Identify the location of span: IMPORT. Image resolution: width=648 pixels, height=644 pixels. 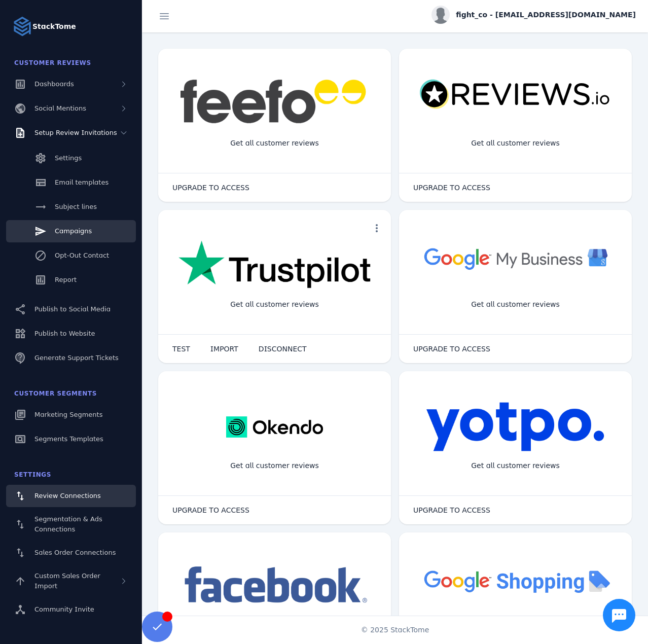
(224, 349).